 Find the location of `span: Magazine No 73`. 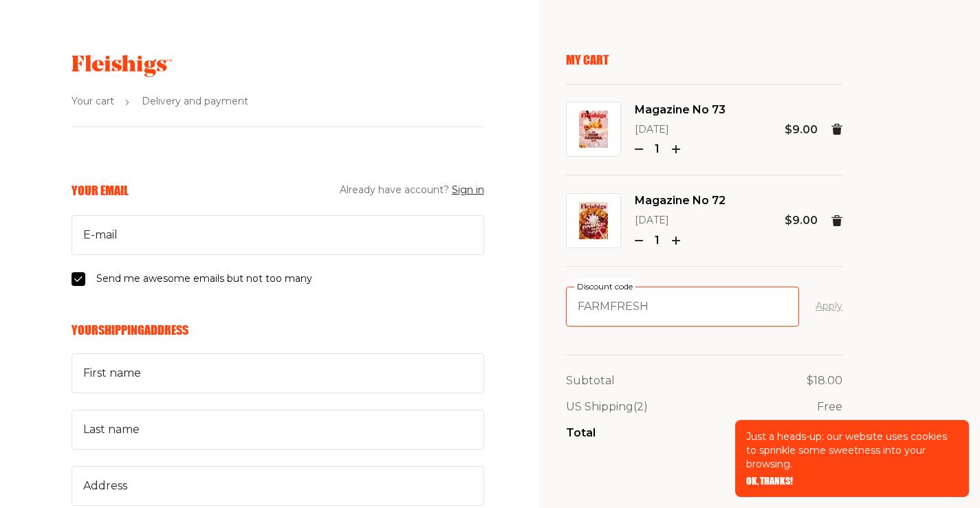

span: Magazine No 73 is located at coordinates (680, 110).